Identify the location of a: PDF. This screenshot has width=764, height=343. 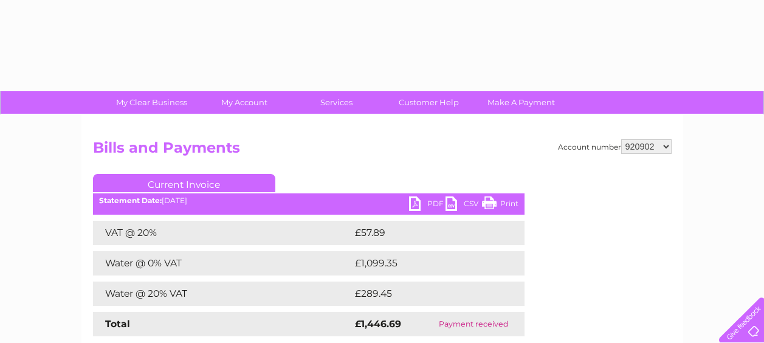
(427, 205).